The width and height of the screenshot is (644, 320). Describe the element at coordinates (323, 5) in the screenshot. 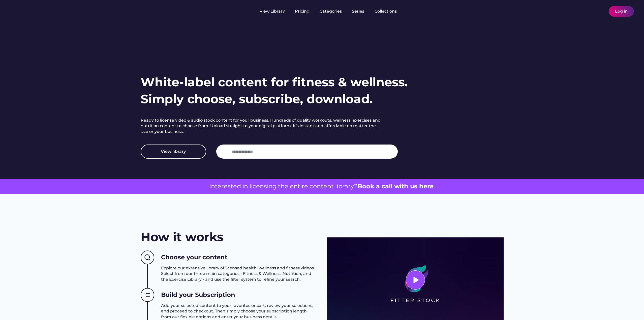

I see `div: fvck` at that location.